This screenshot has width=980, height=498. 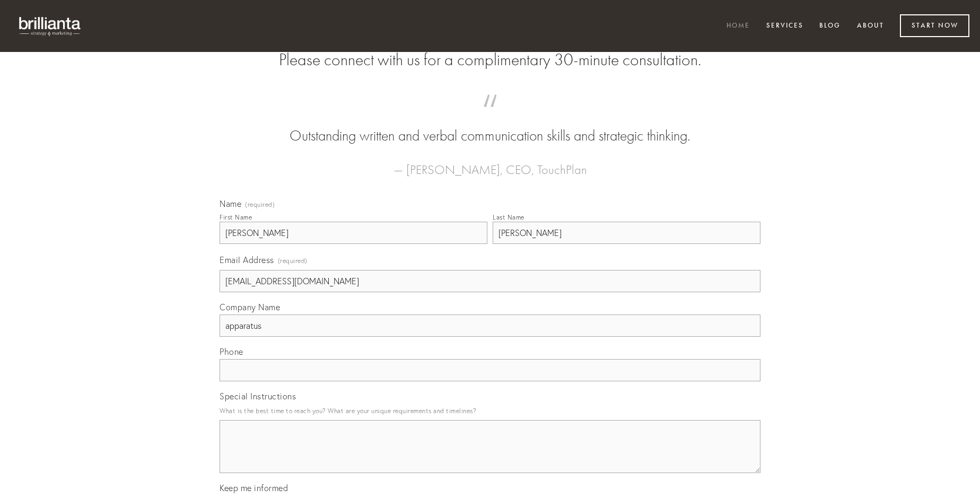 What do you see at coordinates (490, 126) in the screenshot?
I see `blockquote: Outstanding written and verbal communication skills and strategic thinking.` at bounding box center [490, 126].